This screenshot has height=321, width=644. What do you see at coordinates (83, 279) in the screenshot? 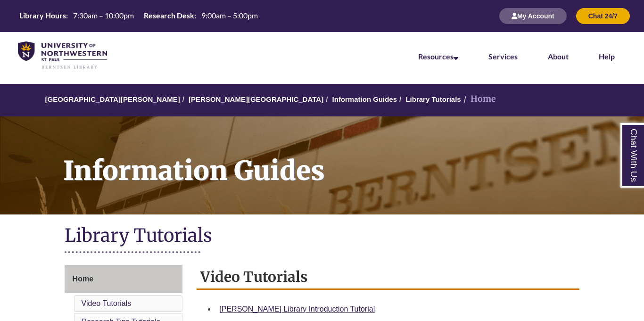
I see `span: Home` at bounding box center [83, 279].